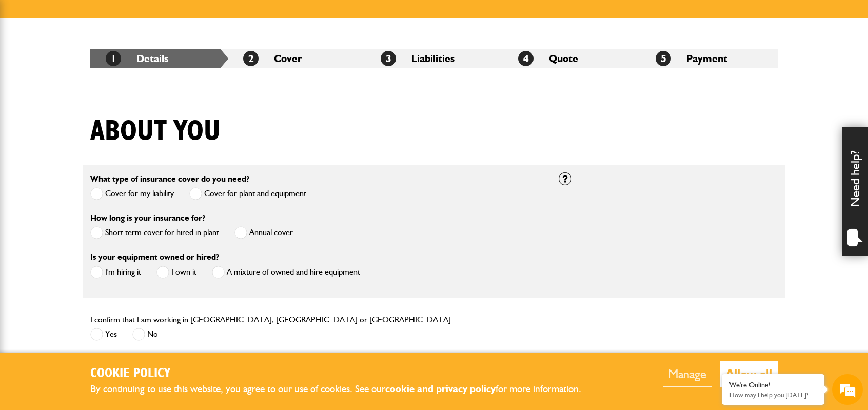  What do you see at coordinates (116, 272) in the screenshot?
I see `label: I'm hiring it` at bounding box center [116, 272].